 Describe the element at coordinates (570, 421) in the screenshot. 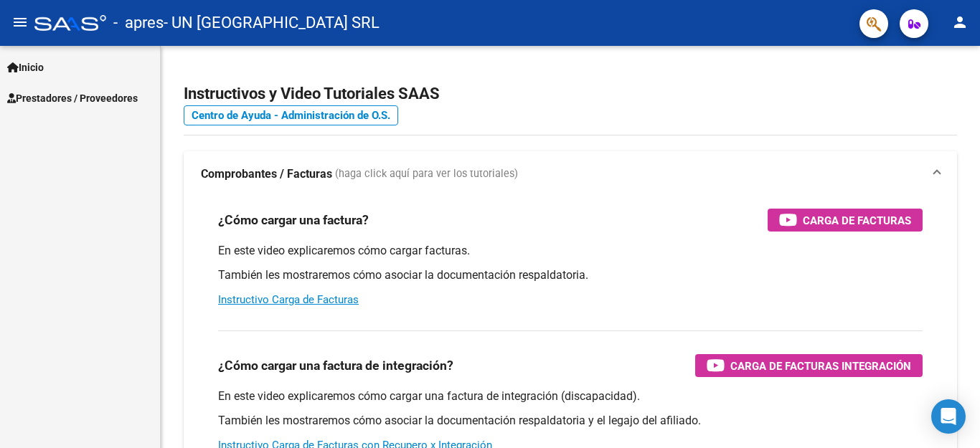

I see `p: También les mostraremos cómo asociar la documentación respaldatoria y el legajo del afiliado.` at that location.